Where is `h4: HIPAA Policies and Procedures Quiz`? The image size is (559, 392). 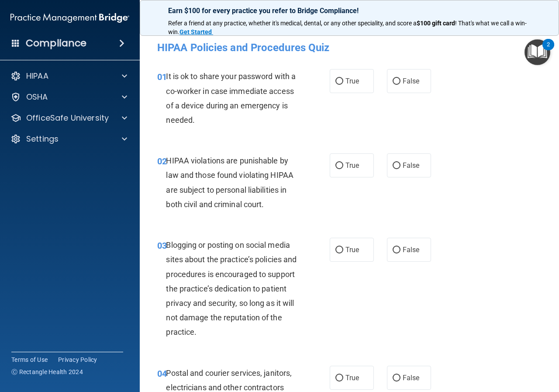 h4: HIPAA Policies and Procedures Quiz is located at coordinates (349, 48).